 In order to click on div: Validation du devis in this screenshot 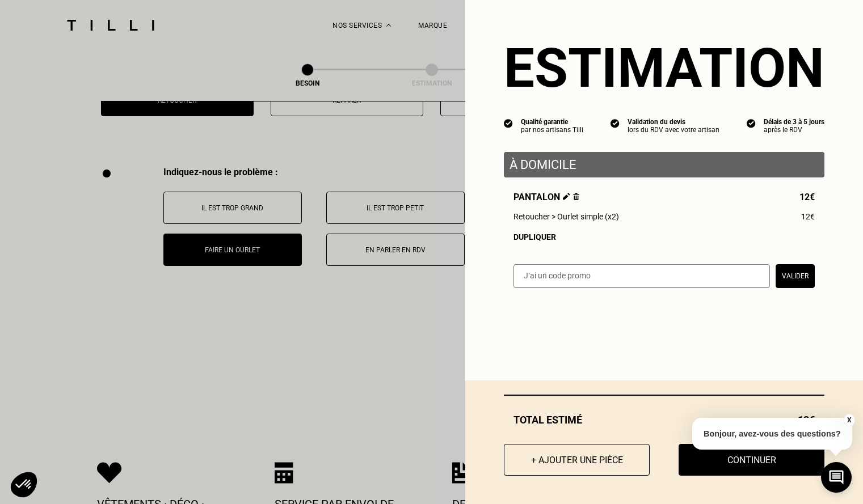, I will do `click(674, 122)`.